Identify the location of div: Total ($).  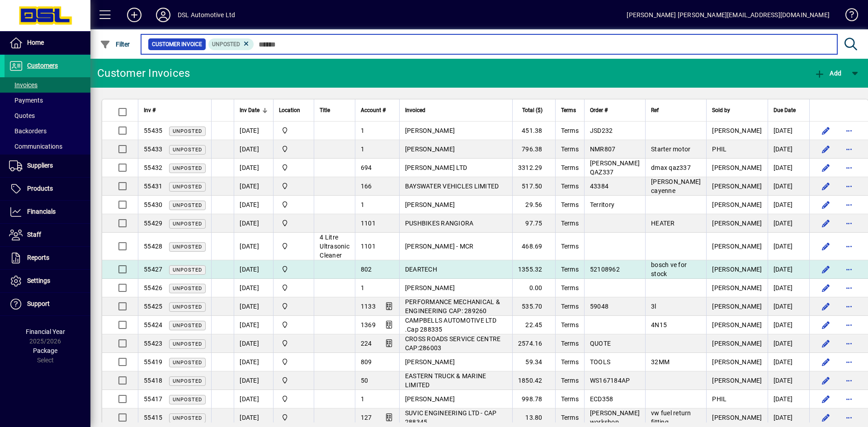
(534, 110).